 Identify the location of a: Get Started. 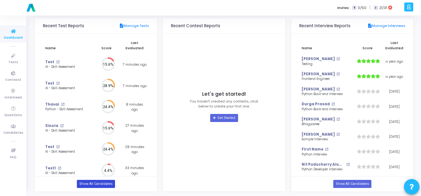
(224, 118).